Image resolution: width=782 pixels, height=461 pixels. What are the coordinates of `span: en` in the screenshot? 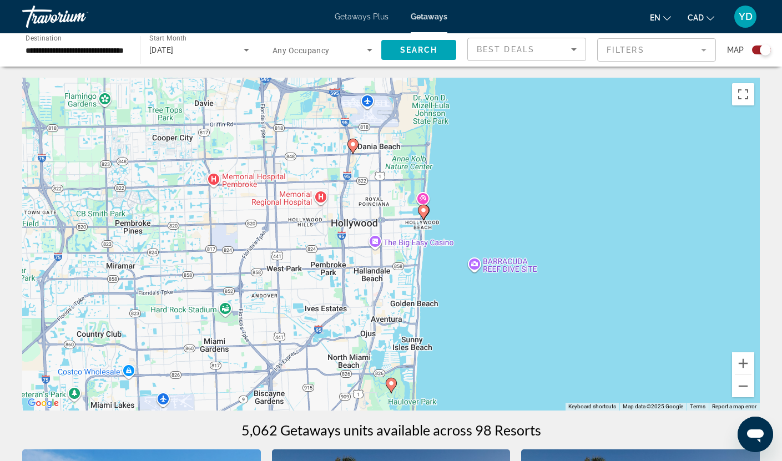 It's located at (655, 18).